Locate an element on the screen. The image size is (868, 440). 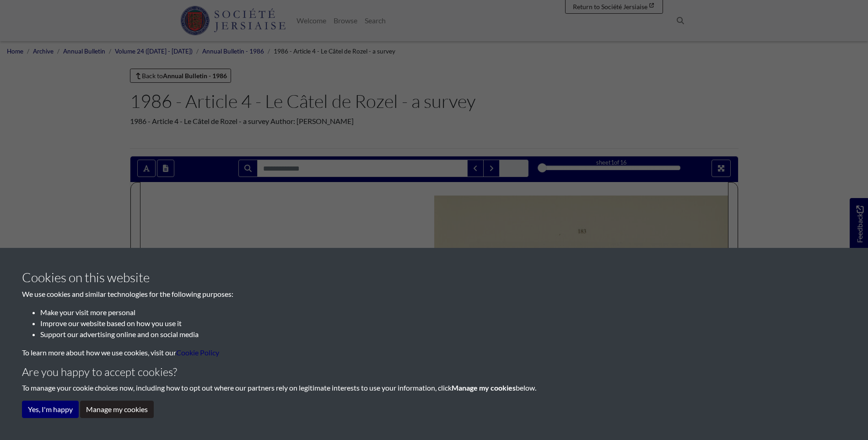
h4: Are you happy to accept cookies? is located at coordinates (434, 372).